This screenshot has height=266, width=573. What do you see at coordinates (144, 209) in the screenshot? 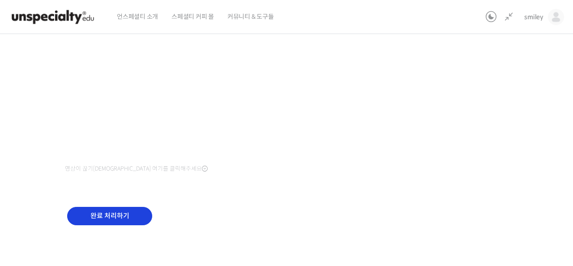
I see `span: 설정` at bounding box center [144, 209].